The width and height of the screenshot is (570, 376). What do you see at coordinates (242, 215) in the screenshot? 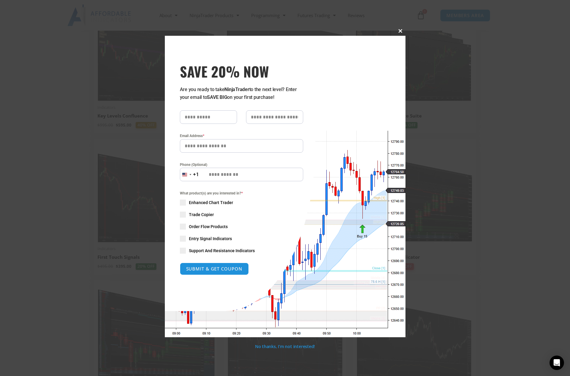
I see `label: Trade Copier` at bounding box center [242, 215].